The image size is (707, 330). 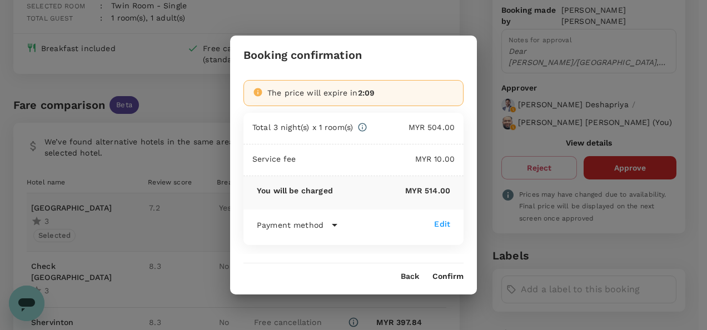 I want to click on p: MYR 504.00, so click(x=411, y=127).